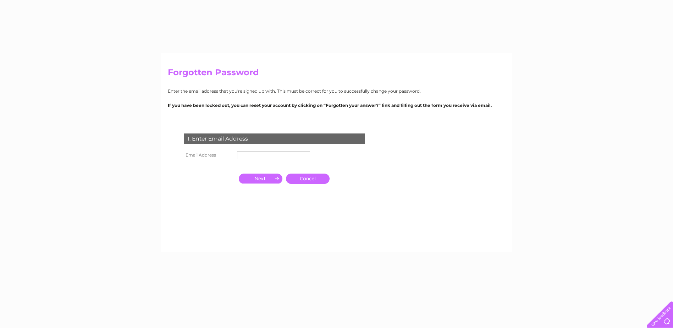 The image size is (673, 328). Describe the element at coordinates (336, 74) in the screenshot. I see `h2: Forgotten Password` at that location.